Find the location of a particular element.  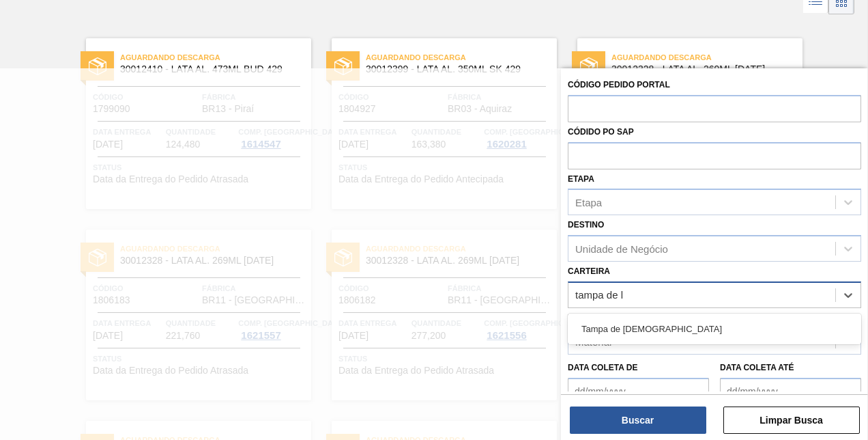

label: Material is located at coordinates (588, 317).